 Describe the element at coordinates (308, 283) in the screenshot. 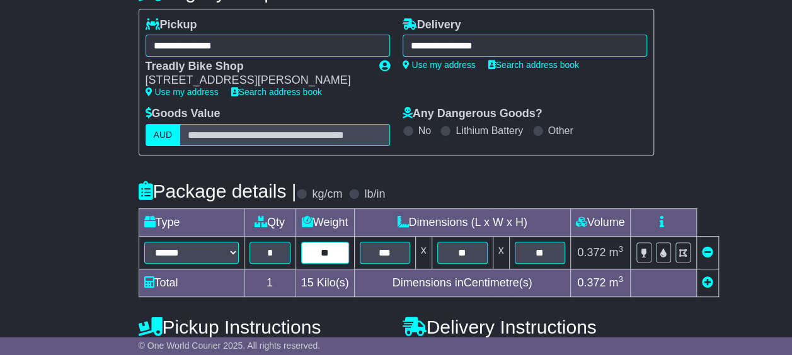

I see `span: 15` at that location.